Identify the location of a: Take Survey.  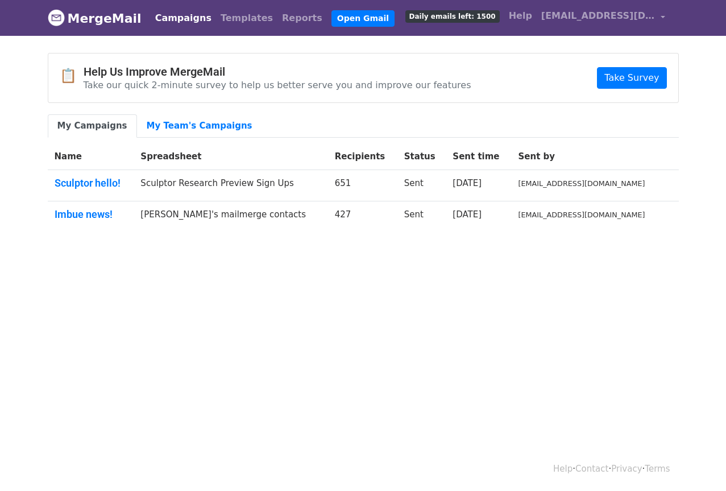
(632, 78).